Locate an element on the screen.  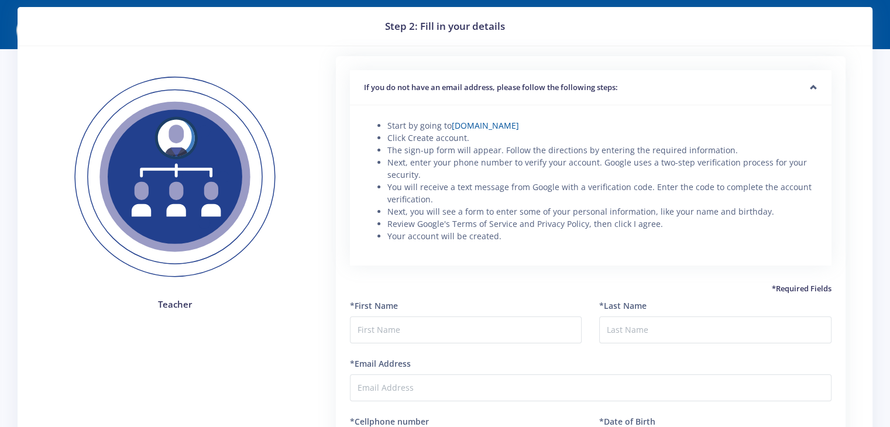
label: *First Name is located at coordinates (374, 305).